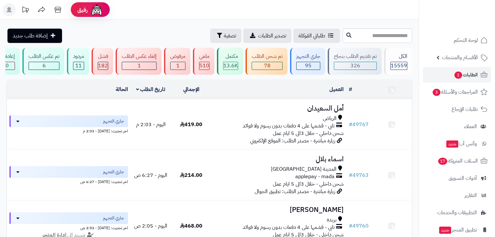 This screenshot has height=237, width=495. I want to click on span: تطبيق المتجر, so click(458, 230).